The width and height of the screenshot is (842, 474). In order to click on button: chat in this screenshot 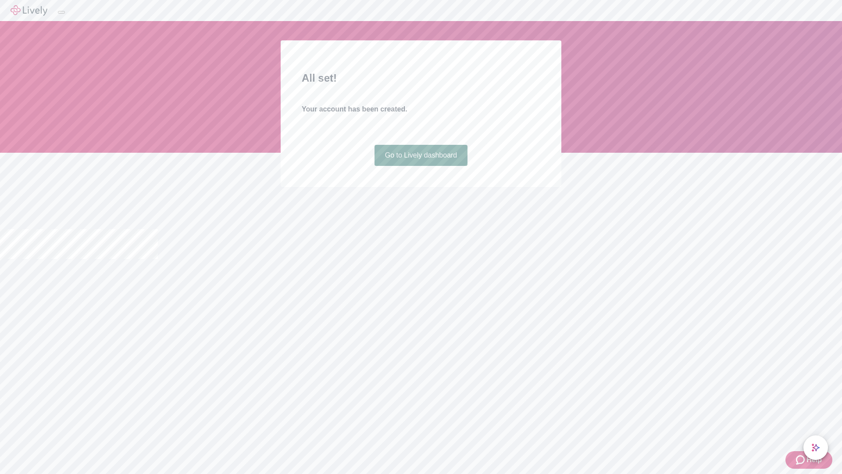, I will do `click(816, 447)`.